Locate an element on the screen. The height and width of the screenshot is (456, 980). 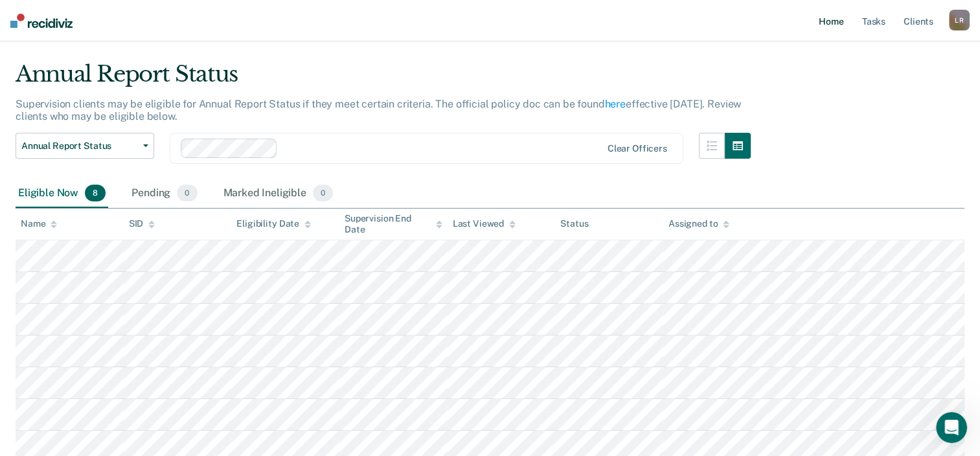
div: Assigned to is located at coordinates (699, 223).